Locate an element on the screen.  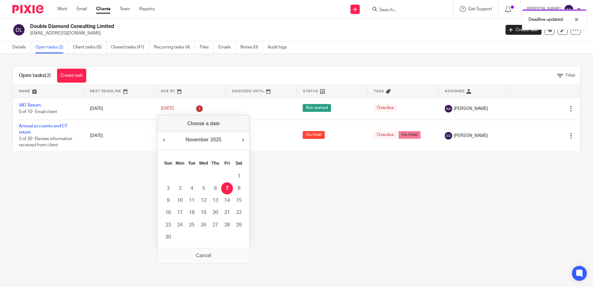
h1: Open tasks is located at coordinates (35, 75).